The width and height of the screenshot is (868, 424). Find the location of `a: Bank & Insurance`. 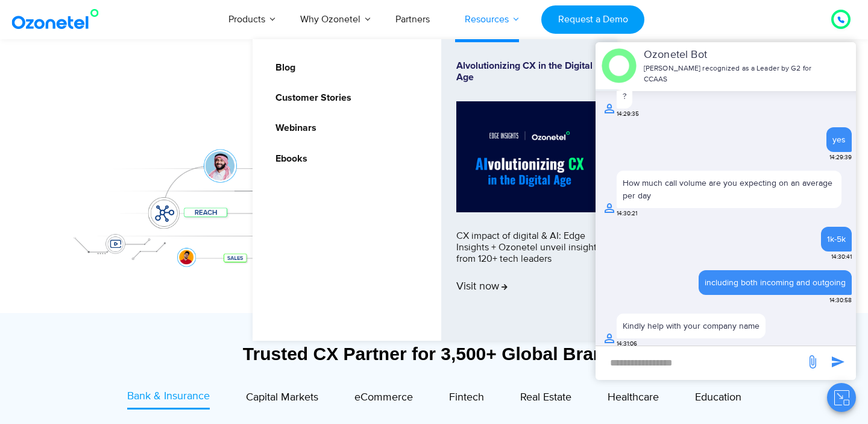

a: Bank & Insurance is located at coordinates (168, 398).